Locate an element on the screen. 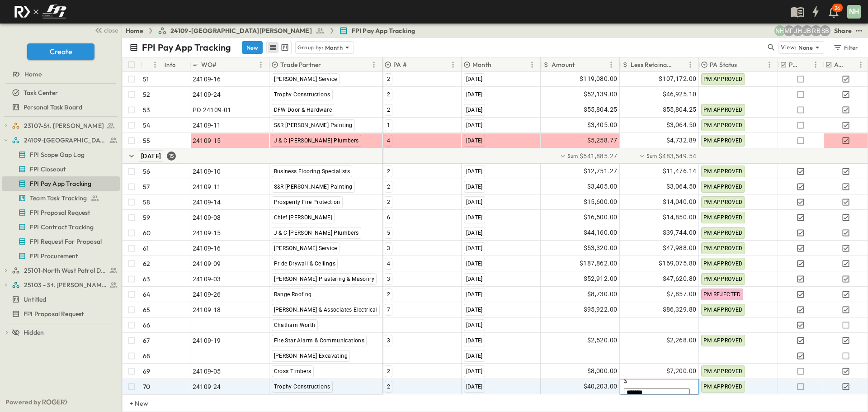 The height and width of the screenshot is (412, 868). p: 65 is located at coordinates (147, 310).